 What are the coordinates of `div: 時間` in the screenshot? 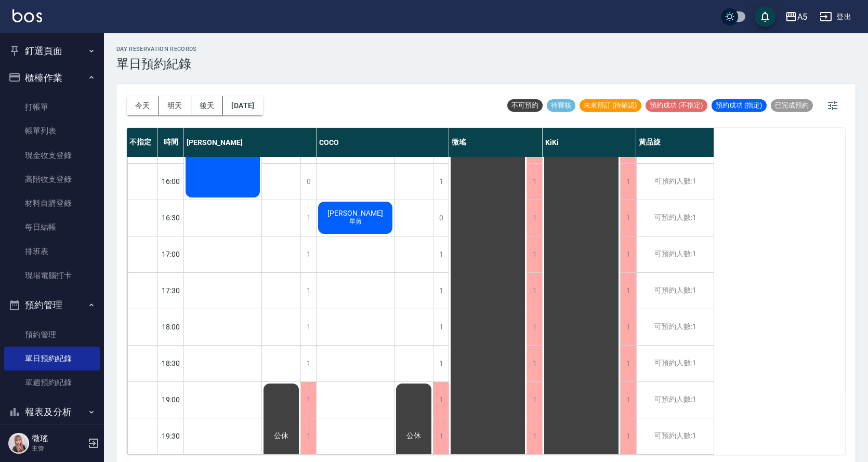 It's located at (171, 142).